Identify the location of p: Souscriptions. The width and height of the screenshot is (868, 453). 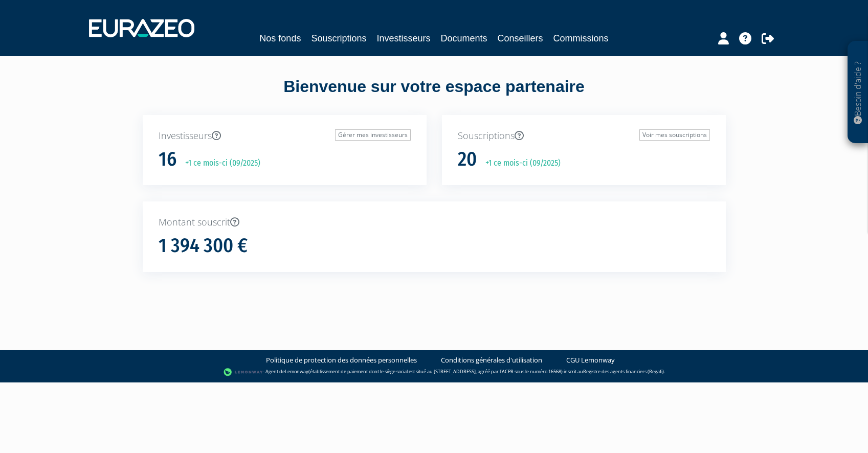
(584, 136).